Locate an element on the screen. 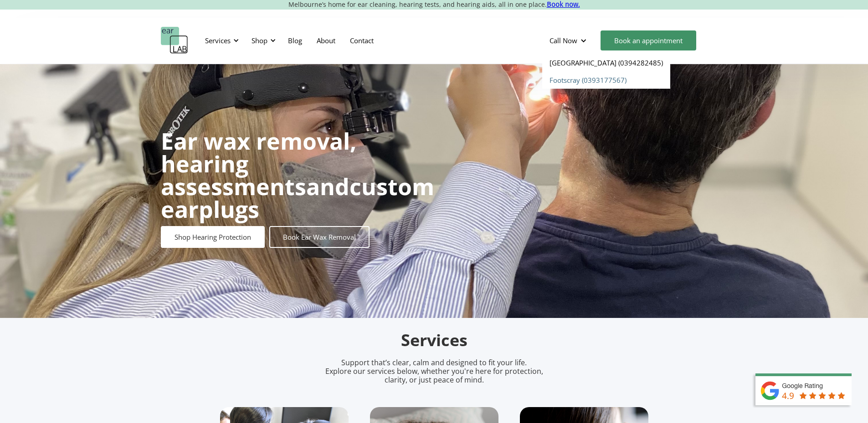 The width and height of the screenshot is (868, 423). a: Blog is located at coordinates (295, 41).